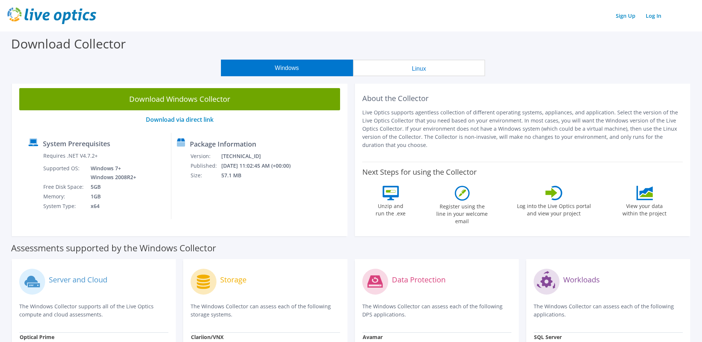  Describe the element at coordinates (64, 197) in the screenshot. I see `td: Memory:` at that location.